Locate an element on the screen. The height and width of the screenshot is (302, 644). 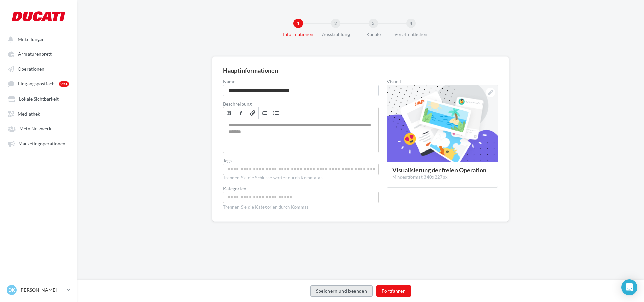
label: Name is located at coordinates (301, 82).